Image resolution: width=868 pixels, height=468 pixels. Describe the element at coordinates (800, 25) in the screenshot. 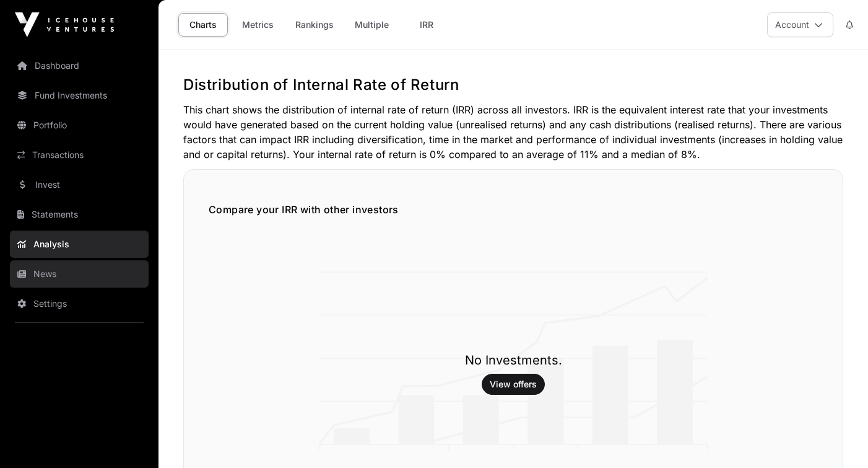

I see `button: Account` at that location.